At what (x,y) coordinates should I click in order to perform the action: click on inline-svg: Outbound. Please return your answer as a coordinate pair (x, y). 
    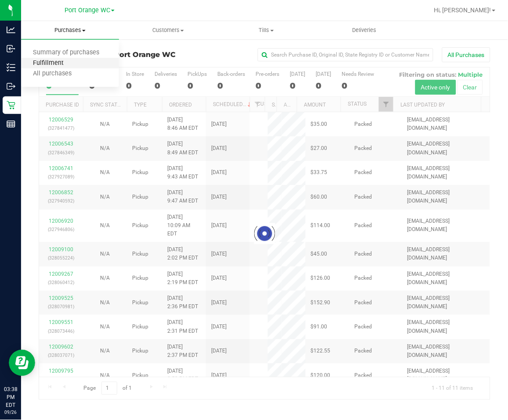
    Looking at the image, I should click on (11, 86).